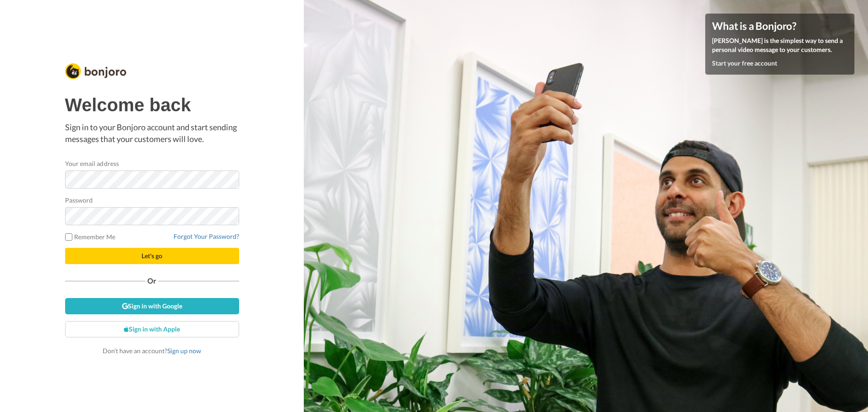 The height and width of the screenshot is (412, 868). What do you see at coordinates (152, 329) in the screenshot?
I see `a: Sign in with Apple` at bounding box center [152, 329].